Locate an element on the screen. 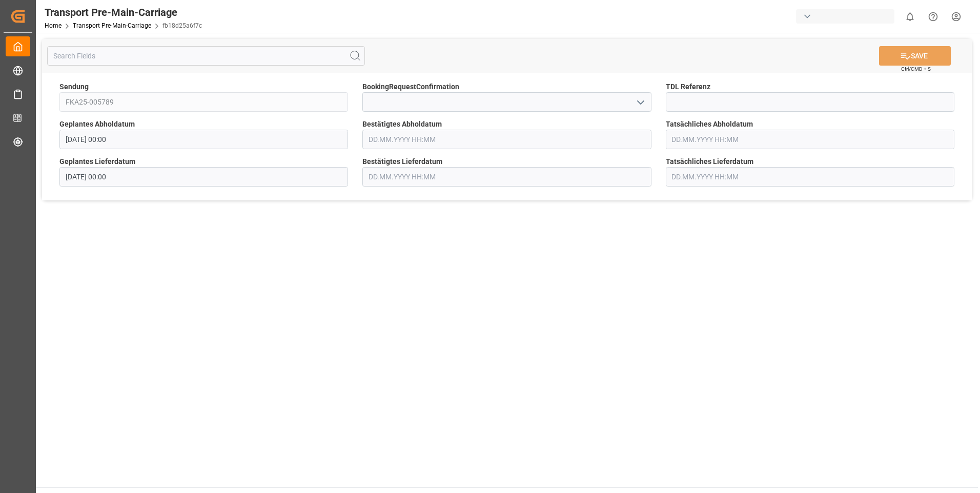  span: Sendung is located at coordinates (74, 87).